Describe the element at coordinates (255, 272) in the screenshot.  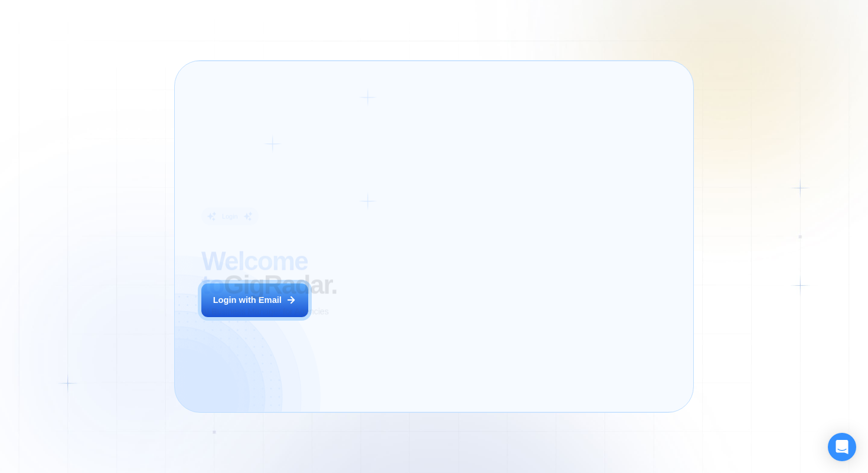
I see `span: Welcome to` at that location.